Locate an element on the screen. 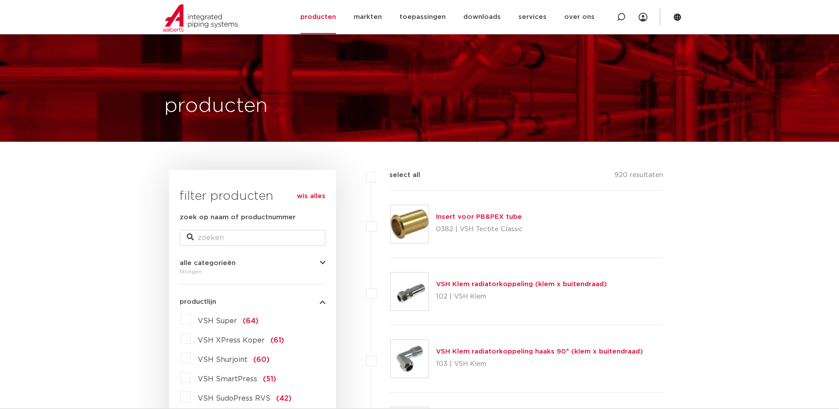  a: Insert voor PB&PEX tube is located at coordinates (479, 217).